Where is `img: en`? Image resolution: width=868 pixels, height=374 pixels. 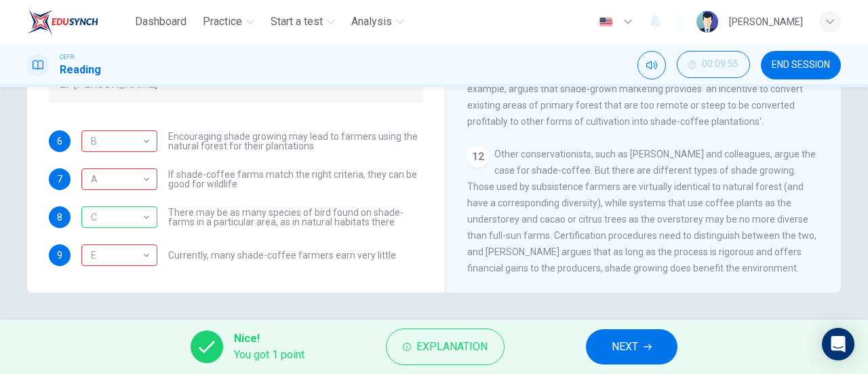
img: en is located at coordinates (606, 21).